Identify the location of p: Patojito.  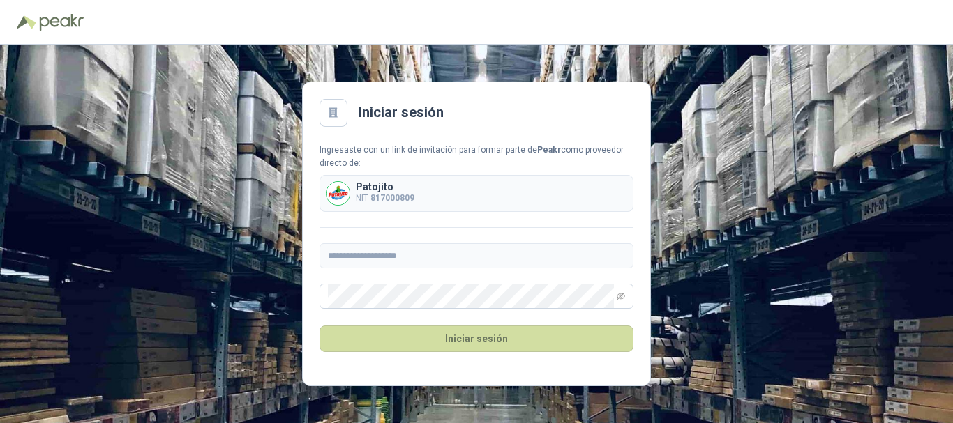
(385, 187).